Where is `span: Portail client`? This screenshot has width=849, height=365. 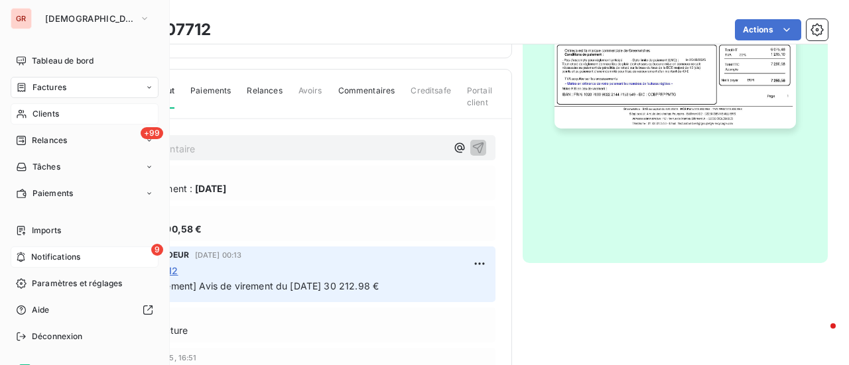 span: Portail client is located at coordinates (481, 102).